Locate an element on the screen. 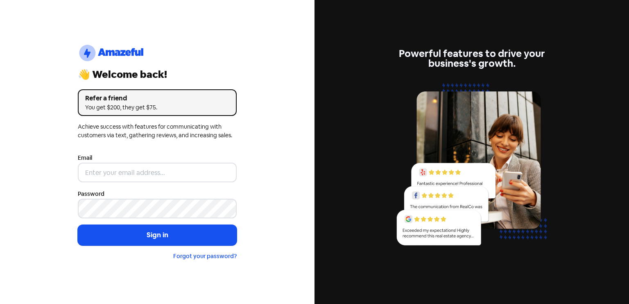  div: Powerful features to drive your business's growth. is located at coordinates (472, 59).